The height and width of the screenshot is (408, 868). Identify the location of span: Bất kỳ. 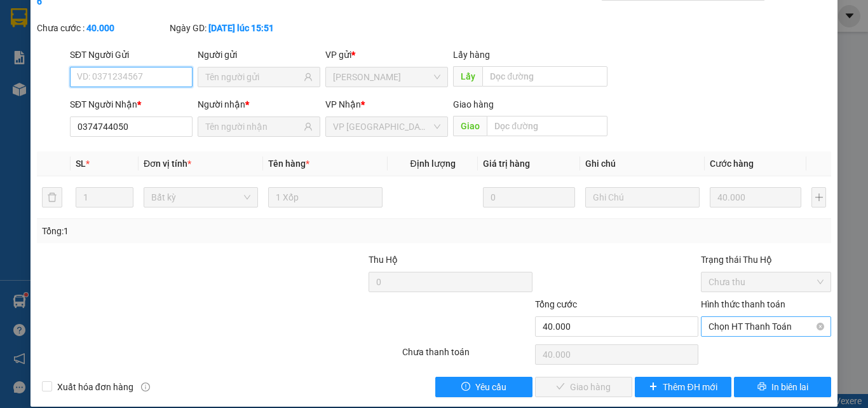
(201, 197).